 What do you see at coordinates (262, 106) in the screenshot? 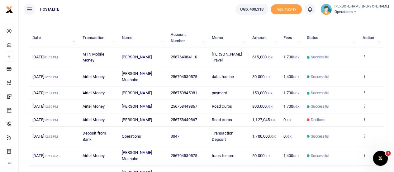
I see `span: 800,000` at bounding box center [262, 106].